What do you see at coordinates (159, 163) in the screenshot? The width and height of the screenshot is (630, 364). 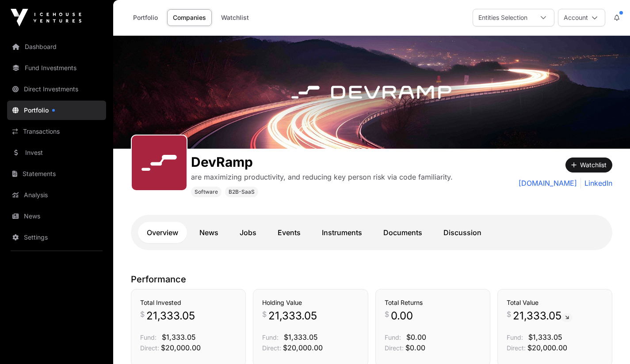 I see `img: SVGs_DevRamp.svg` at bounding box center [159, 163].